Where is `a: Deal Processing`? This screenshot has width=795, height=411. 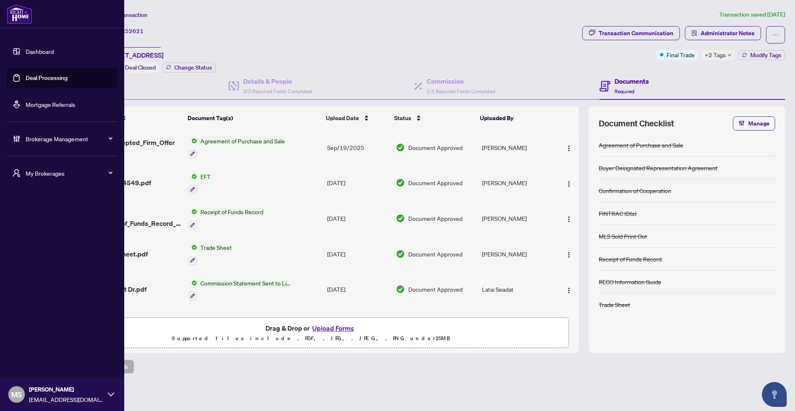 a: Deal Processing is located at coordinates (46, 78).